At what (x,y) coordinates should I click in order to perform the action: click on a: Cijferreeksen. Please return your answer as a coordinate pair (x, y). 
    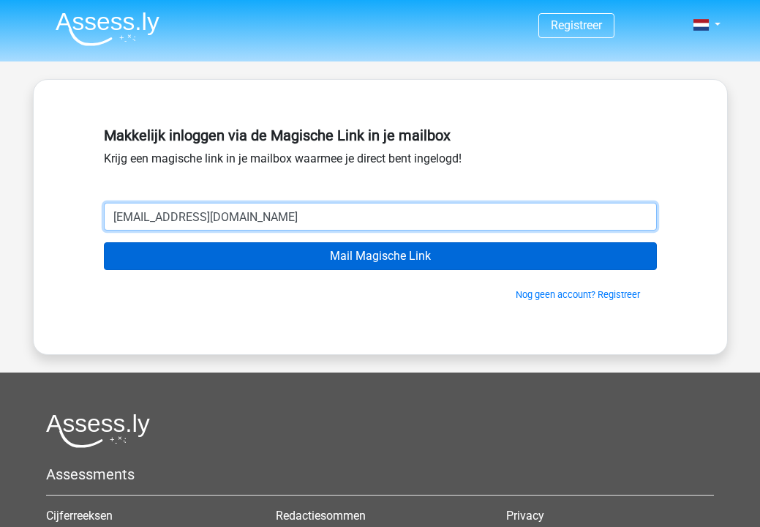
    Looking at the image, I should click on (79, 515).